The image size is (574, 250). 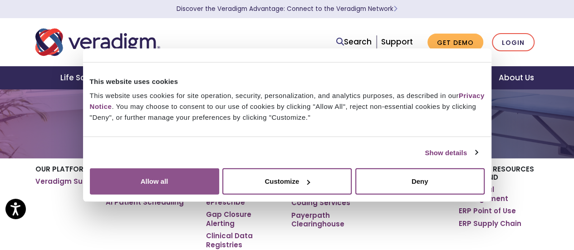 What do you see at coordinates (287, 107) in the screenshot?
I see `div: This website uses cookies for site operation, security, personalization, and analytics purposes, ...` at bounding box center [287, 107].